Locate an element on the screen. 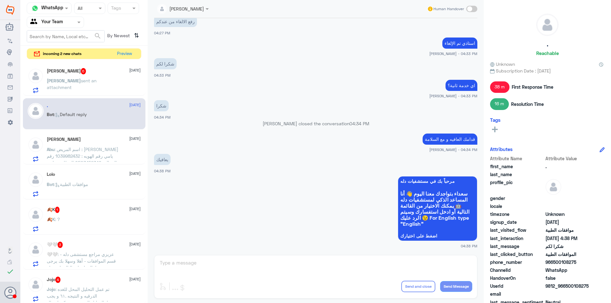 The width and height of the screenshot is (611, 303). button: search is located at coordinates (98, 36).